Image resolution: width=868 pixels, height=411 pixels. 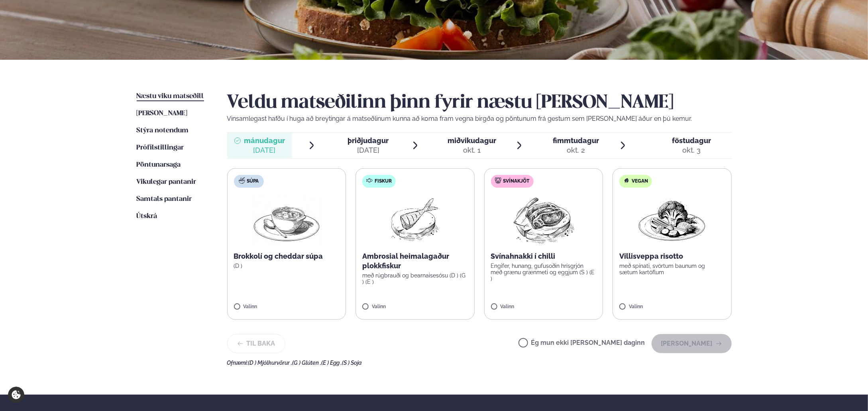 I want to click on p: (D ), so click(x=286, y=266).